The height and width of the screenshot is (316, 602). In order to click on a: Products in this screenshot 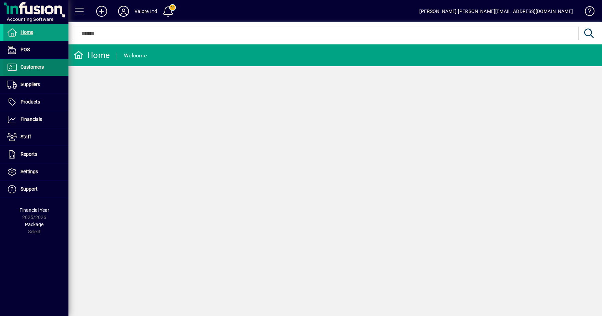, I will do `click(36, 102)`.